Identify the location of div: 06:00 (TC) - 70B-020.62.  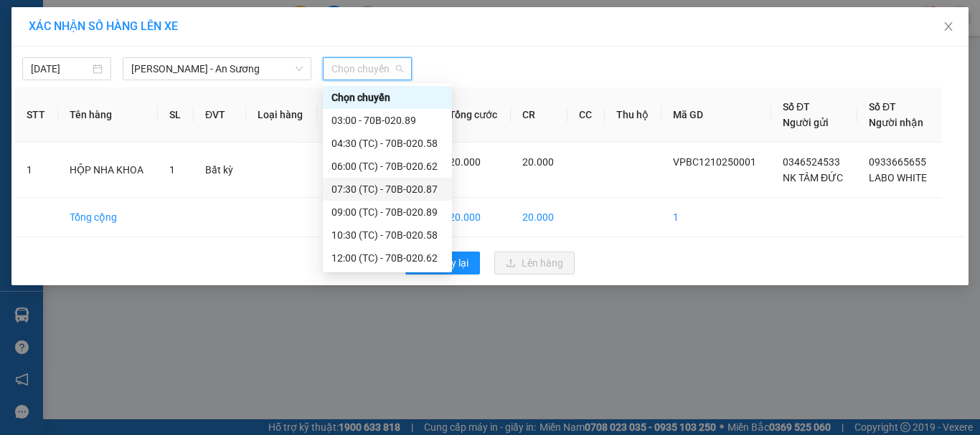
(388, 167).